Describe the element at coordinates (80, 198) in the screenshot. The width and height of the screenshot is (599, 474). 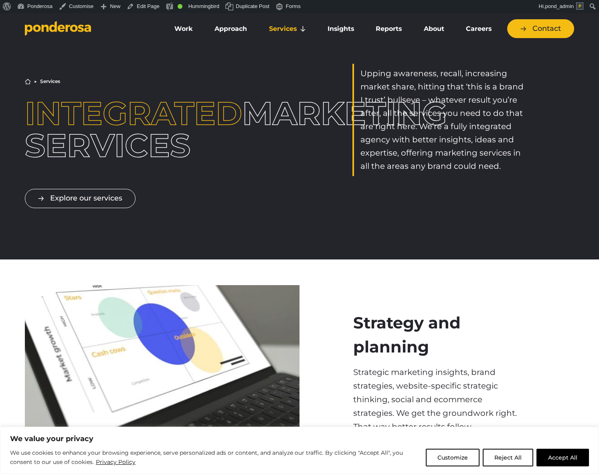
I see `a: Explore our services` at that location.